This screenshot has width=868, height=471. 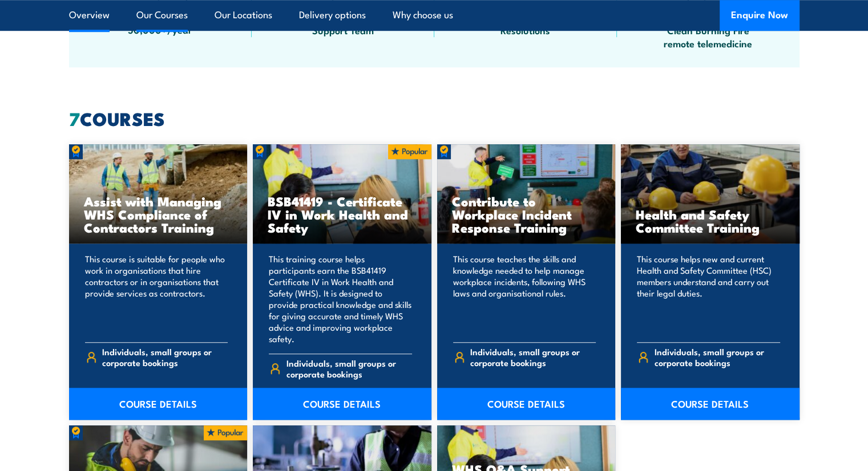 I want to click on p: This course teaches the skills and knowledge needed to help manage workplace incidents, following..., so click(x=525, y=293).